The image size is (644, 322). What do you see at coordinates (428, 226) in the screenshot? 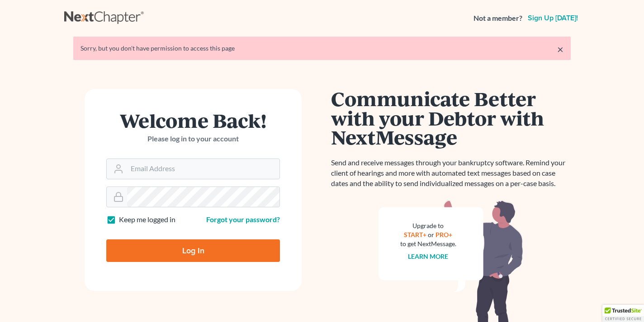
I see `div: Upgrade to` at bounding box center [428, 226].